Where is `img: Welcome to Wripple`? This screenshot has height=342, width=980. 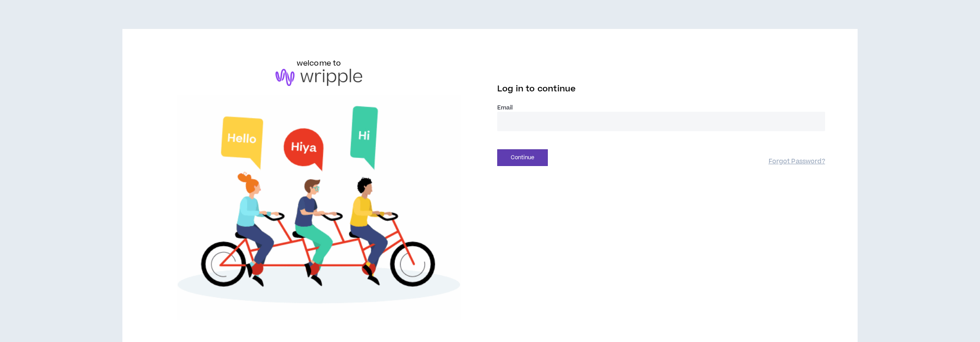
img: Welcome to Wripple is located at coordinates (319, 208).